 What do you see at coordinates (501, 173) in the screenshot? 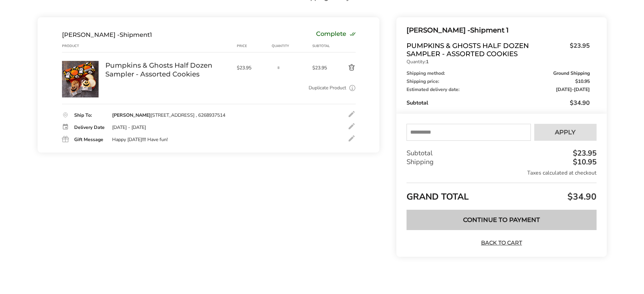
I see `div: Taxes calculated at checkout` at bounding box center [501, 173].